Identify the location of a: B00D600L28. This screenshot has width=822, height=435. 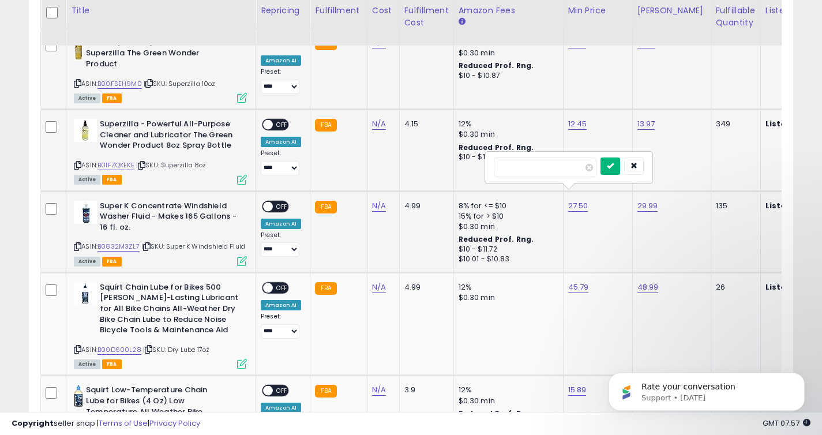
(119, 350).